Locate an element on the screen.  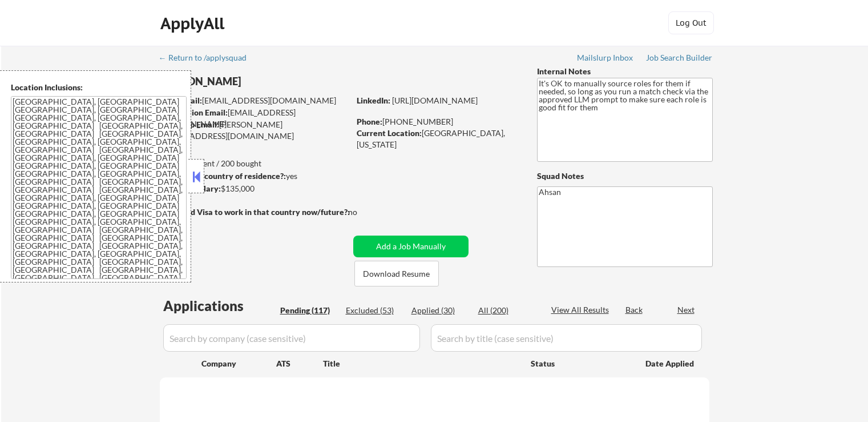
input: Search by title (case sensitive) is located at coordinates (566, 338).